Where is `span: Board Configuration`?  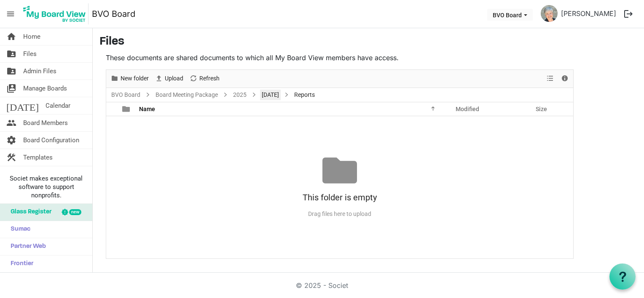
span: Board Configuration is located at coordinates (51, 140).